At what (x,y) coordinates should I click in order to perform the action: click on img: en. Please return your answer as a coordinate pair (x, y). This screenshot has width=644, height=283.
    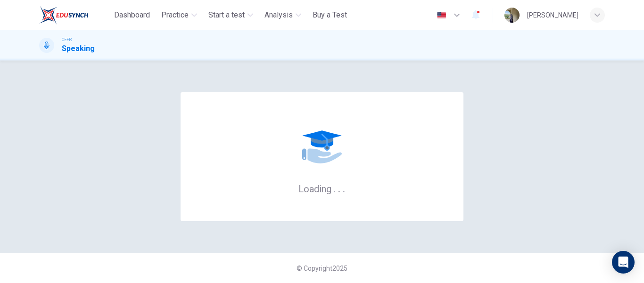
    Looking at the image, I should click on (442, 15).